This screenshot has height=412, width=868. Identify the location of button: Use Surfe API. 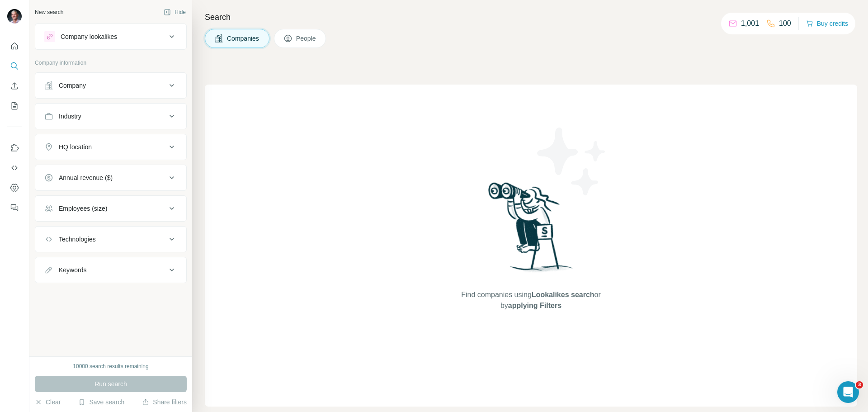
(14, 168).